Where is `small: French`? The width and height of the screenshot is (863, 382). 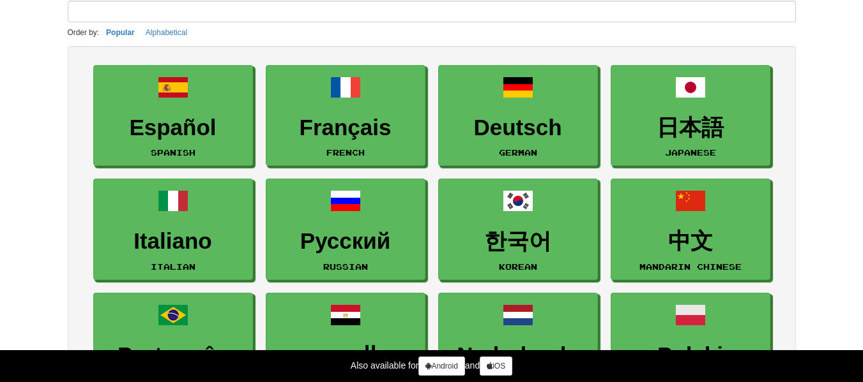
small: French is located at coordinates (345, 153).